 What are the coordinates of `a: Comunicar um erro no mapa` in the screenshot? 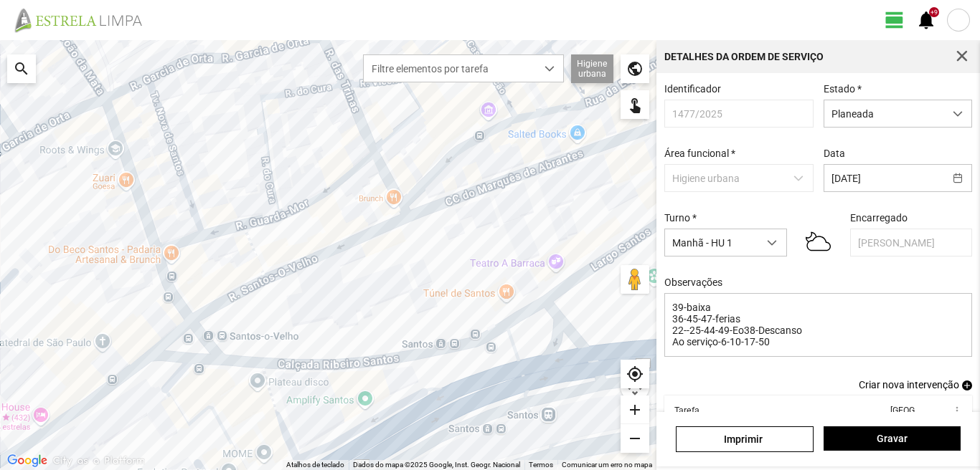 It's located at (607, 465).